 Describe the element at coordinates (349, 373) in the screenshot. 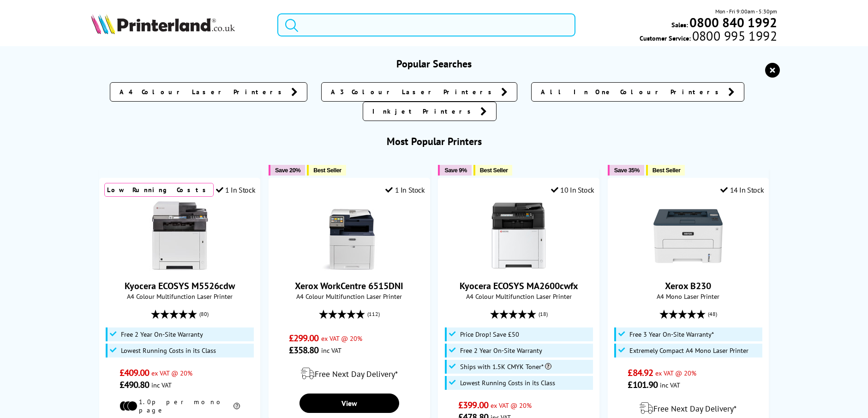

I see `div: modal_delivery` at that location.